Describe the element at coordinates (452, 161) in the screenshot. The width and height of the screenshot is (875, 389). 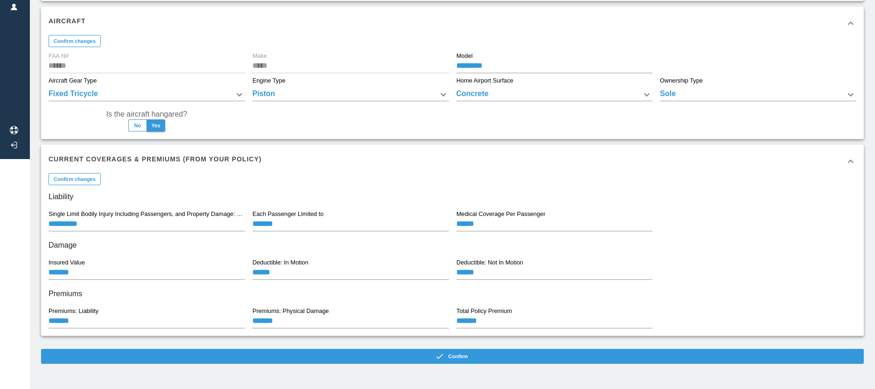
I see `div: Current Coverages & Premiums (from your policy)` at that location.